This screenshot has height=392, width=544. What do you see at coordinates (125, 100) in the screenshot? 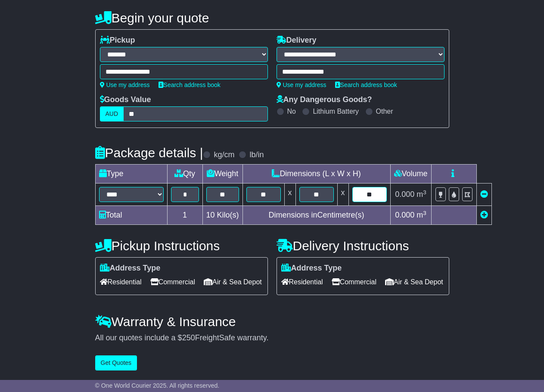
I see `label: Goods Value` at bounding box center [125, 100].